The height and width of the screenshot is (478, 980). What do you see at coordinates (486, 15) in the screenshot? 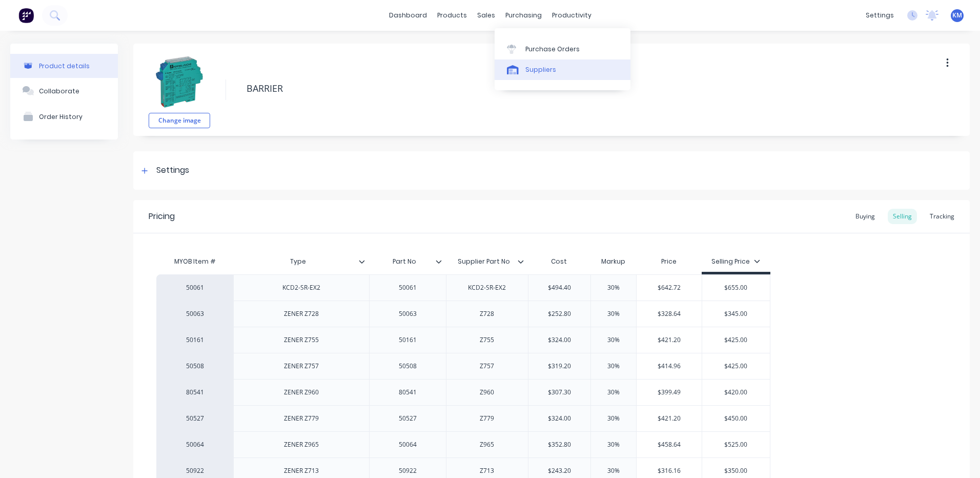
I see `div: sales` at bounding box center [486, 15].